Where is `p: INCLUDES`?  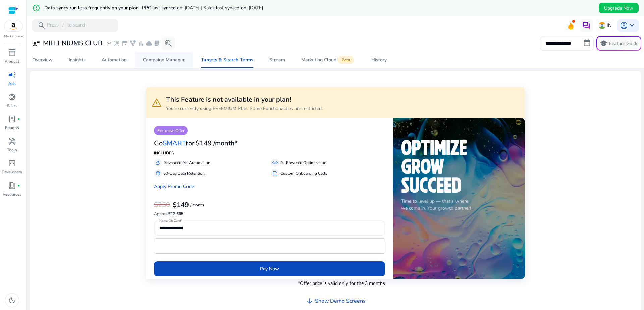 p: INCLUDES is located at coordinates (270, 153).